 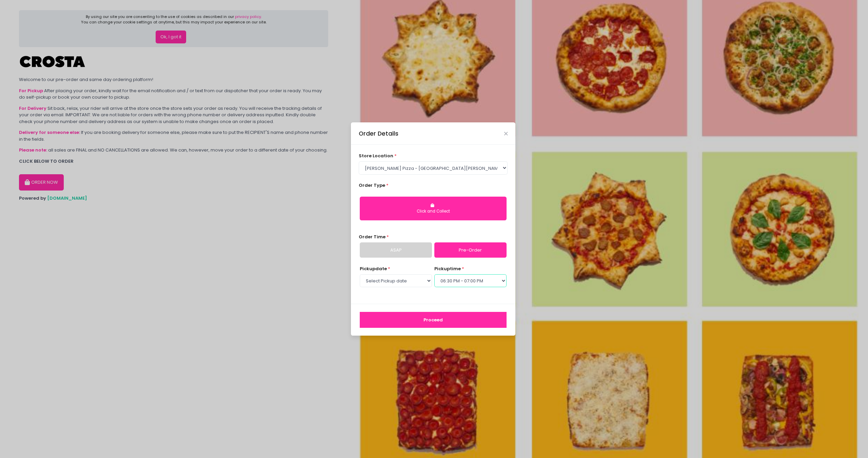 I want to click on span: Pickup date, so click(x=373, y=268).